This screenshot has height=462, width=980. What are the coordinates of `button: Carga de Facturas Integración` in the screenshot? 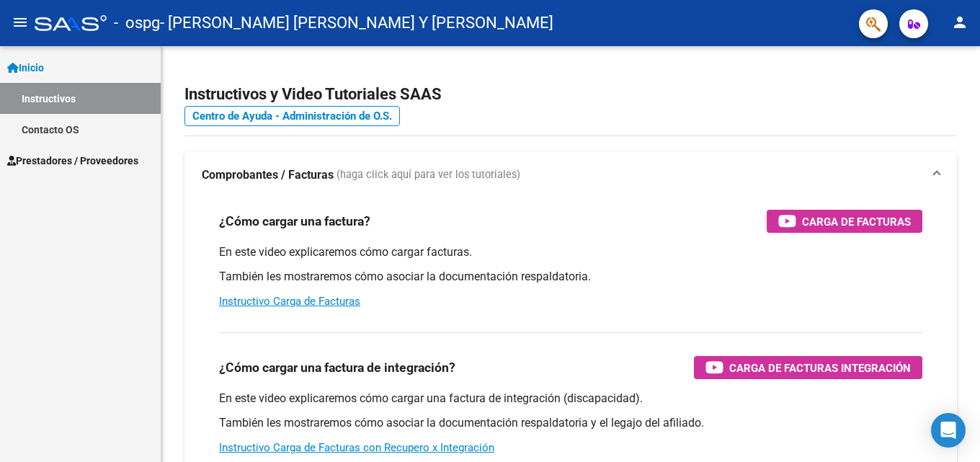 It's located at (808, 368).